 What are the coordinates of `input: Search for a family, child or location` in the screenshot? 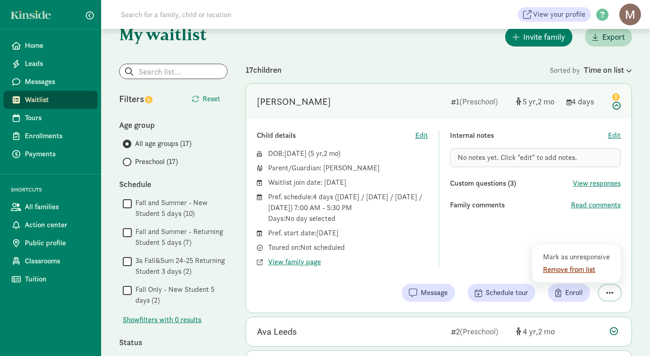 It's located at (242, 14).